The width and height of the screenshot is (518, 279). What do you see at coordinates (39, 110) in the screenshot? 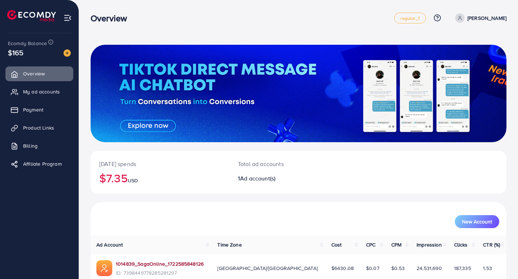
I see `a: Payment` at bounding box center [39, 110].